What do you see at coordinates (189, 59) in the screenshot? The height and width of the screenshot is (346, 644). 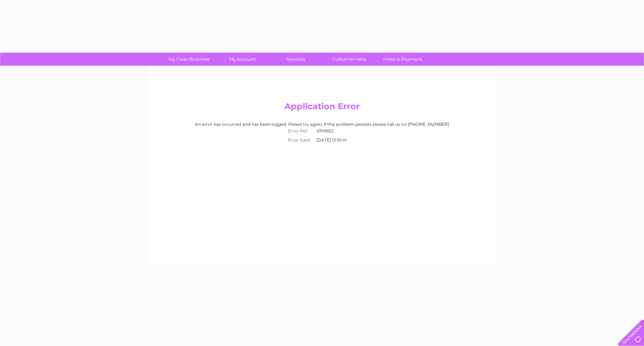 I see `a: My Clear Business` at bounding box center [189, 59].